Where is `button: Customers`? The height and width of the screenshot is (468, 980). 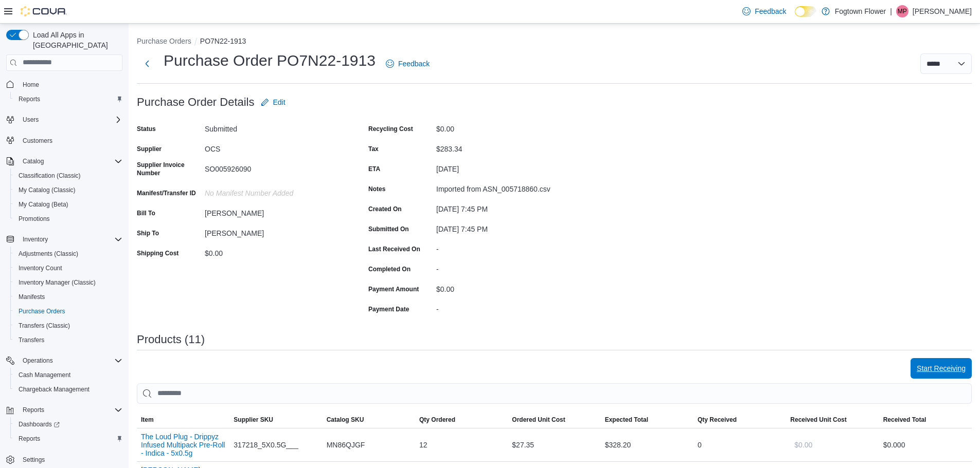
button: Customers is located at coordinates (64, 141).